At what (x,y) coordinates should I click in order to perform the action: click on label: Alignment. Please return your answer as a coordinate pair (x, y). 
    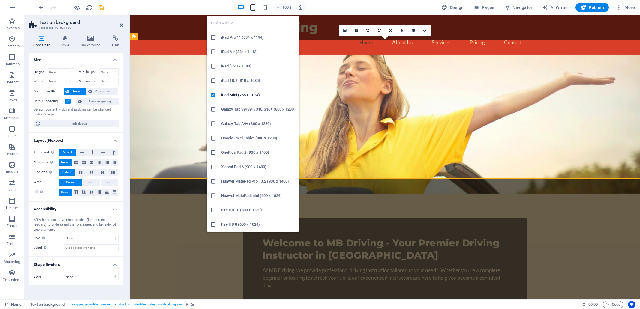
    Looking at the image, I should click on (46, 153).